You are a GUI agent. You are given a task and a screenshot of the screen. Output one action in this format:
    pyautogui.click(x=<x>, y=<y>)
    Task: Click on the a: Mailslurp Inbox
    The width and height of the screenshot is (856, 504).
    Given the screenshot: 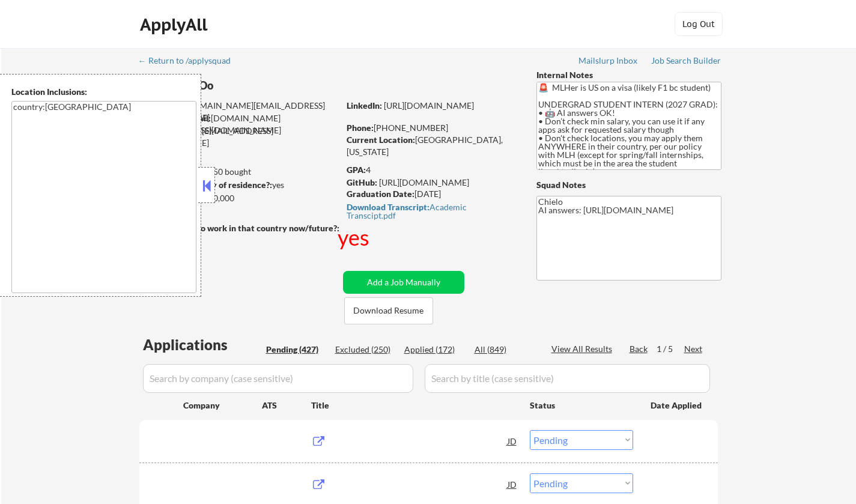 What is the action you would take?
    pyautogui.click(x=608, y=62)
    